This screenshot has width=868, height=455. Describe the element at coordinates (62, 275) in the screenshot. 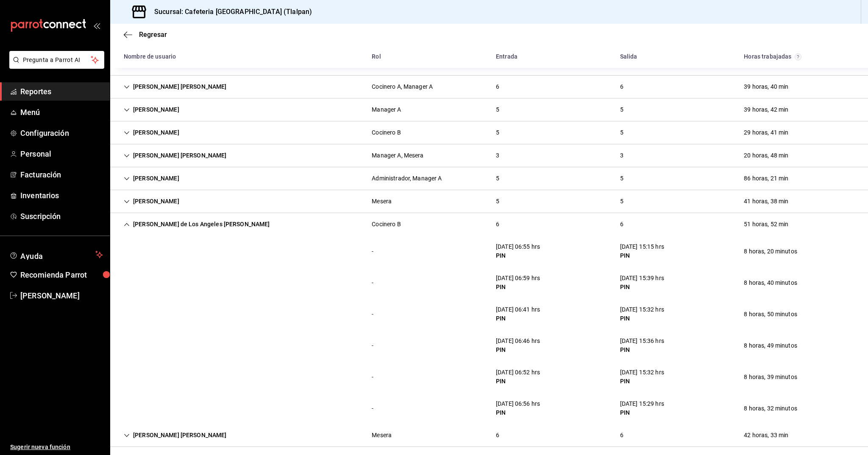

I see `span: Recomienda Parrot` at that location.